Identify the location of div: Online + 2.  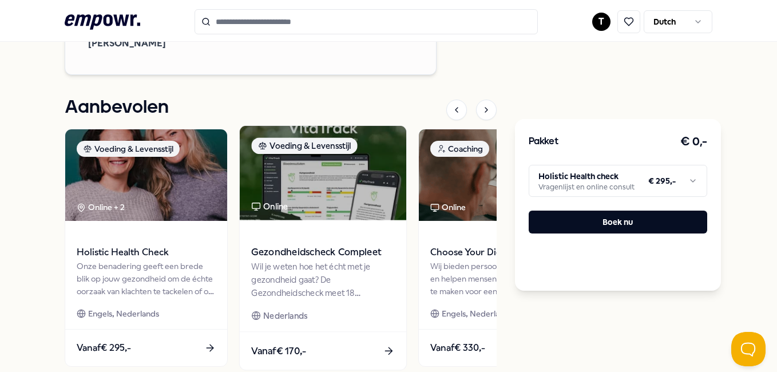
(101, 207).